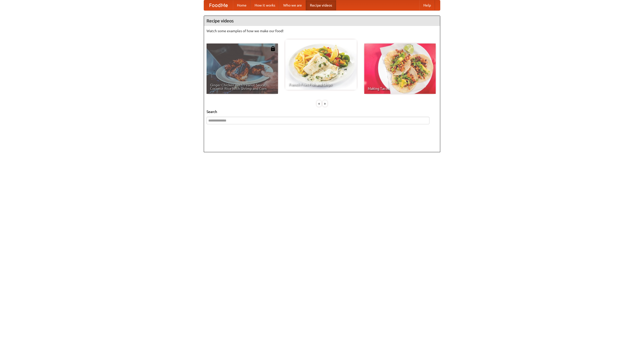  I want to click on a: French Fries Fish and Chips, so click(321, 64).